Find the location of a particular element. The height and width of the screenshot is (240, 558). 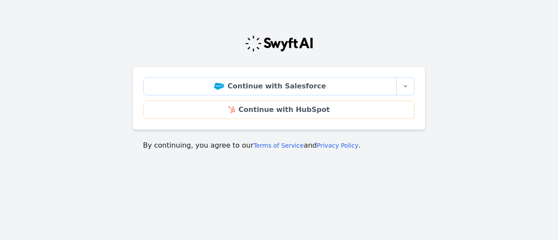

a: Continue with Salesforce is located at coordinates (270, 86).